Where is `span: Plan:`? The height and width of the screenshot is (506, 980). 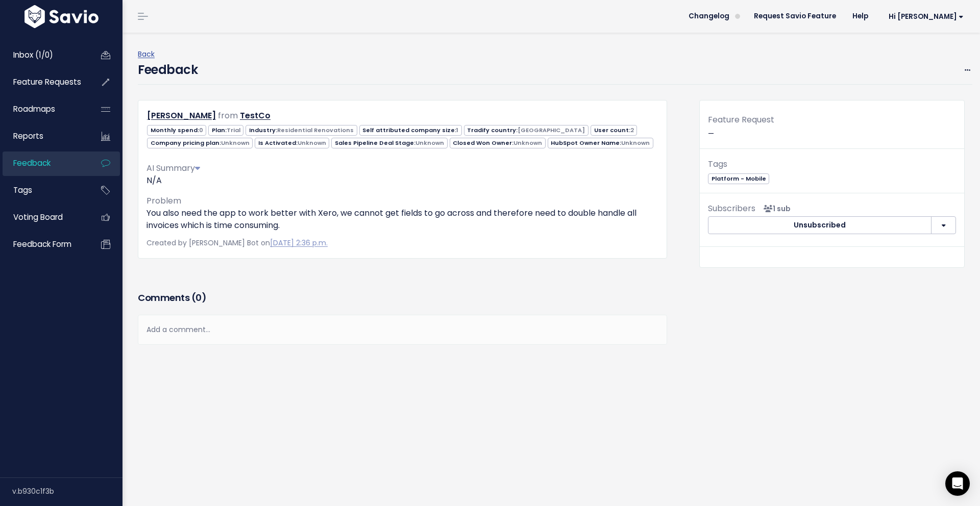
span: Plan: is located at coordinates (226, 130).